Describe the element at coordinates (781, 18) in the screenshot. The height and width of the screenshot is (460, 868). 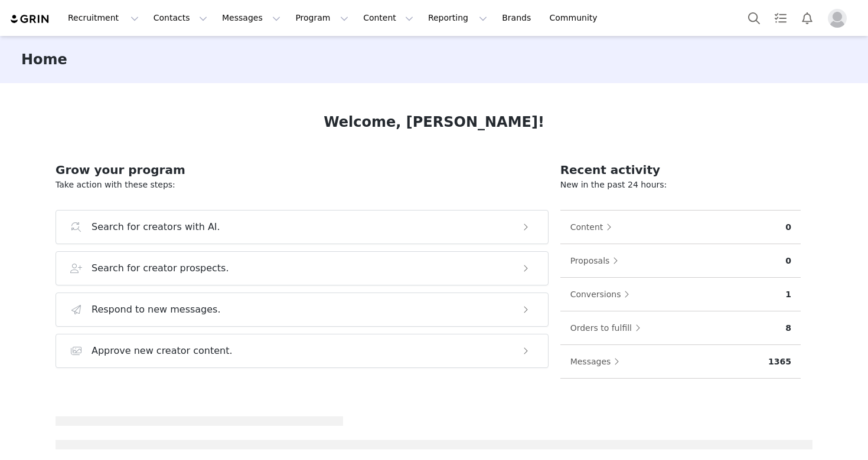
I see `a: Tasks` at that location.